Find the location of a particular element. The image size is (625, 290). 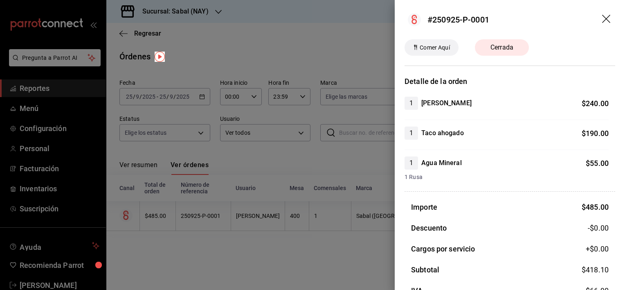

h3: Detalle de la orden is located at coordinates (510, 81).